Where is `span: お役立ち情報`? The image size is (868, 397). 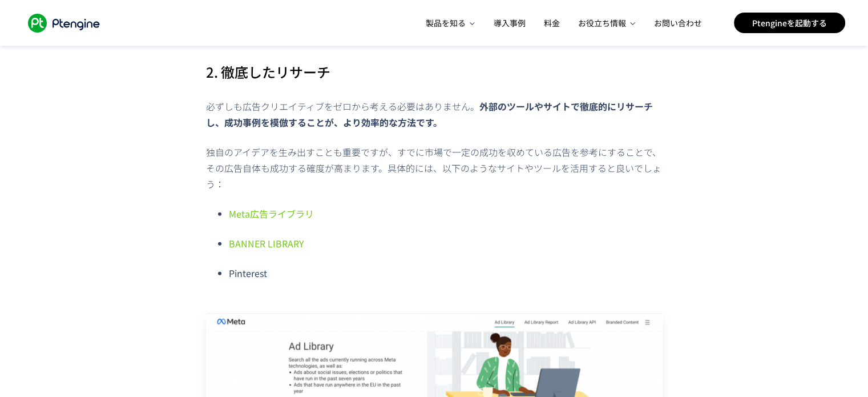
span: お役立ち情報 is located at coordinates (603, 23).